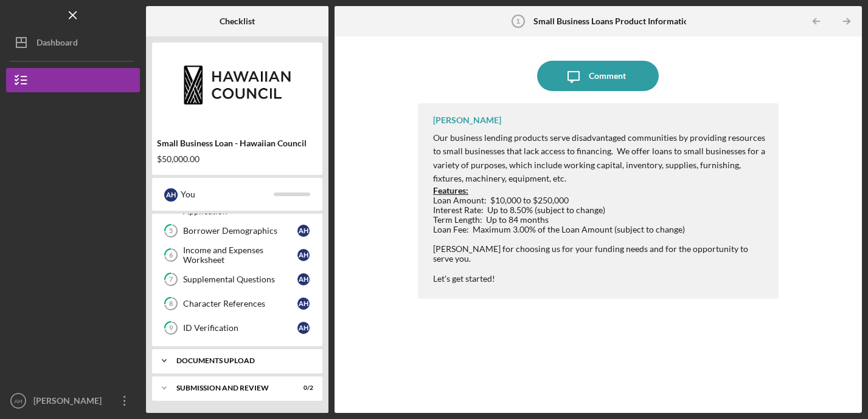  What do you see at coordinates (237, 328) in the screenshot?
I see `a: 9ID VerificationAH` at bounding box center [237, 328].